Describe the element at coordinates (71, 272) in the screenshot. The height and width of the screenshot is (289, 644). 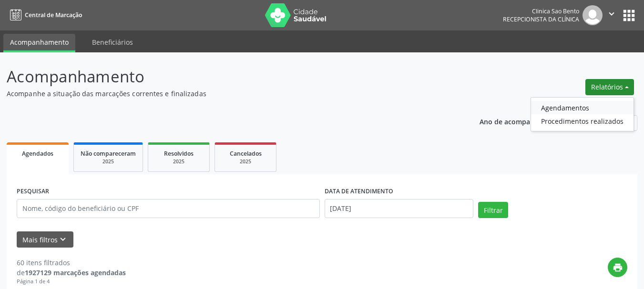
I see `div: de` at that location.